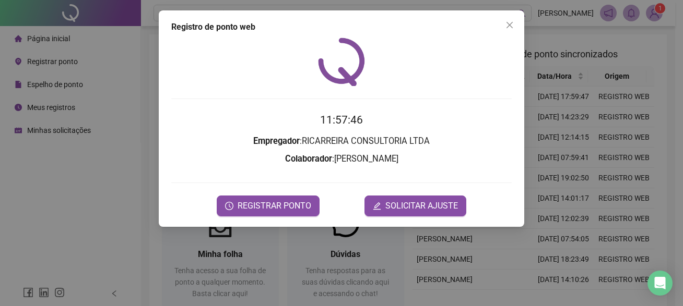 This screenshot has width=683, height=306. I want to click on strong: Colaborador, so click(309, 159).